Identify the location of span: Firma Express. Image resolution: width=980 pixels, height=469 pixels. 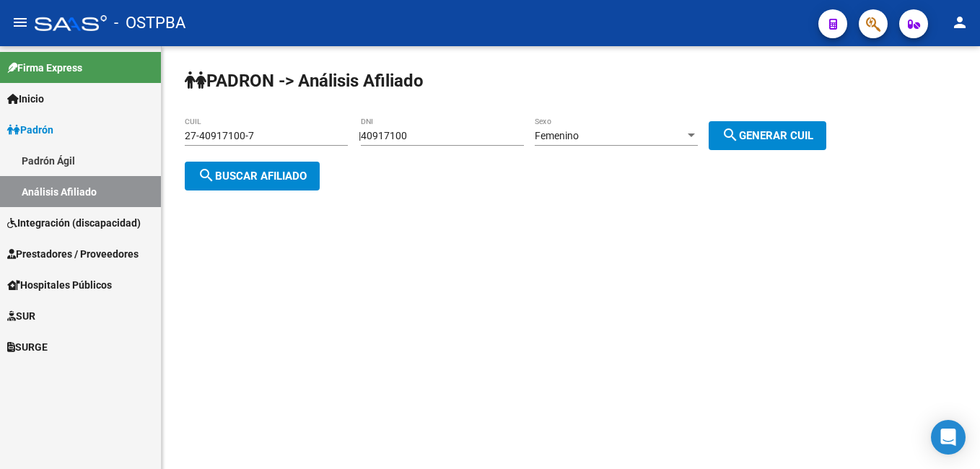
(45, 68).